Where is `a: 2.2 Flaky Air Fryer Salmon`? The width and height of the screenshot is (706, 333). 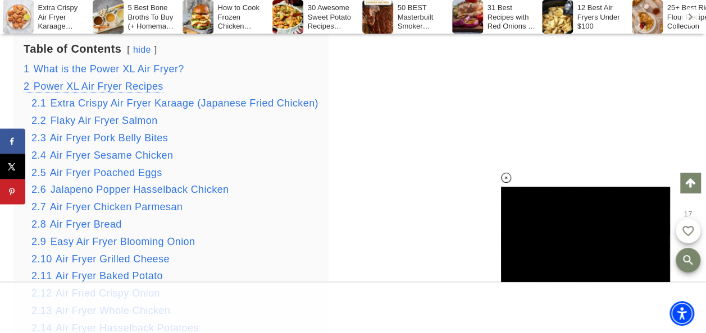
a: 2.2 Flaky Air Fryer Salmon is located at coordinates (94, 121).